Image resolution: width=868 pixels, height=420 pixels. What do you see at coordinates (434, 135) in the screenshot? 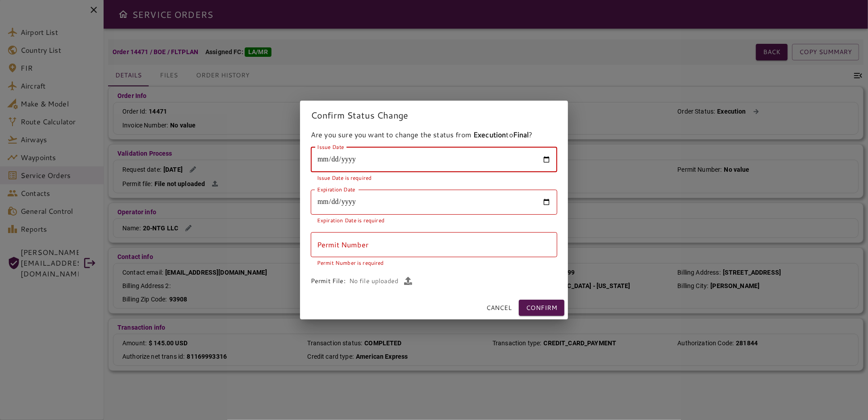
I see `p: Are you sure you want to change the status from to ?` at bounding box center [434, 135].